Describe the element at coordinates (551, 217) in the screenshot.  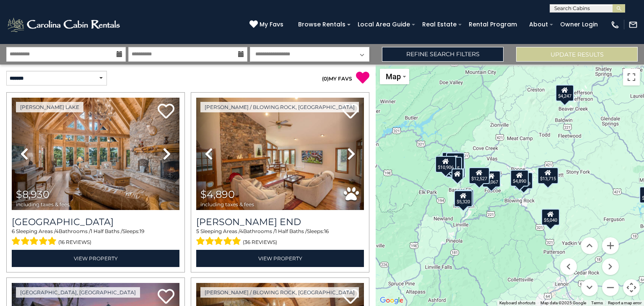
I see `div: $5,040` at that location.